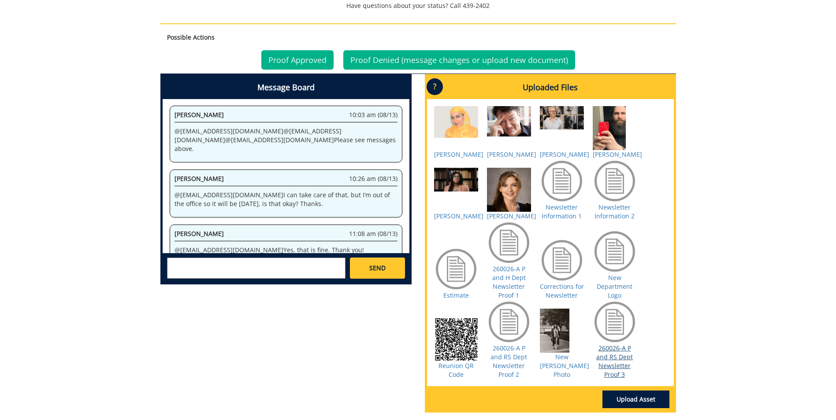 The image size is (836, 420). I want to click on a: 260026-A P and RS Dept Newsletter Proof 3, so click(614, 361).